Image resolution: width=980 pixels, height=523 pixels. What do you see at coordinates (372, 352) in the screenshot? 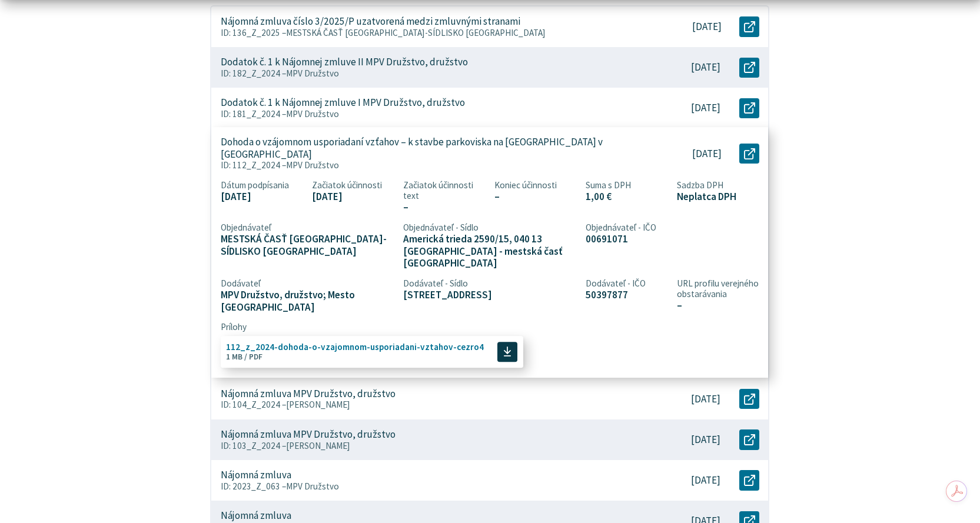
I see `a: 112_z_2024-dohoda-o-vzajomnom-usporiadani-vztahov-cezro4 1 MB / PDF` at bounding box center [372, 352].